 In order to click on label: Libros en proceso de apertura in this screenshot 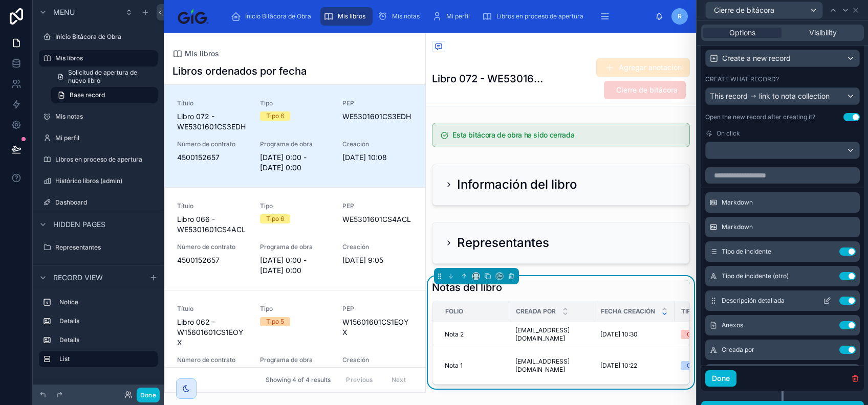, I will do `click(106, 159)`.